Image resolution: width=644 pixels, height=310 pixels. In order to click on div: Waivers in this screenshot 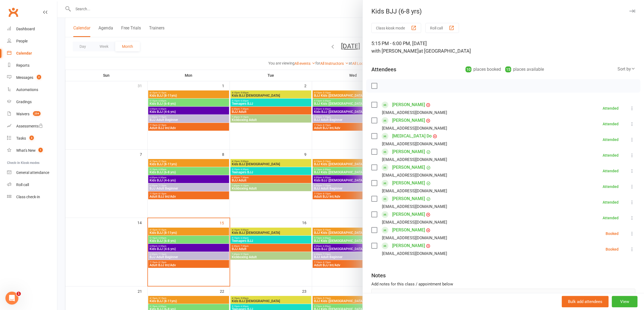, I will do `click(23, 114)`.